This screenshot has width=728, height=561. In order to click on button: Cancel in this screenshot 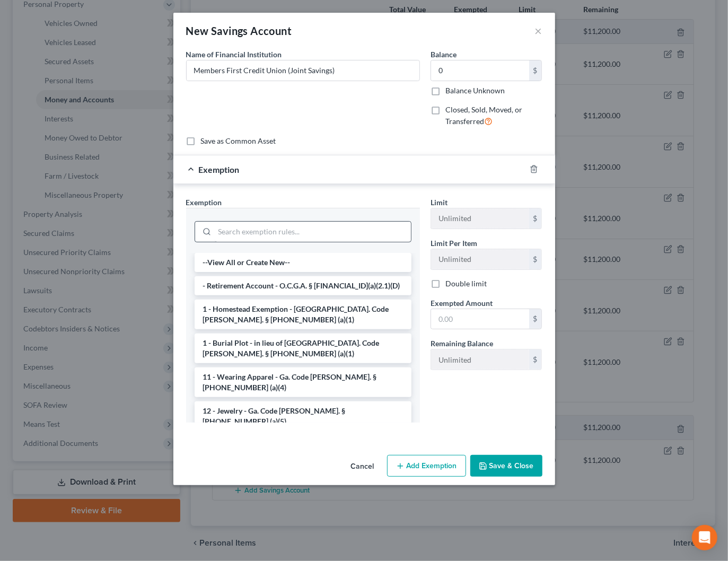, I will do `click(362, 466)`.